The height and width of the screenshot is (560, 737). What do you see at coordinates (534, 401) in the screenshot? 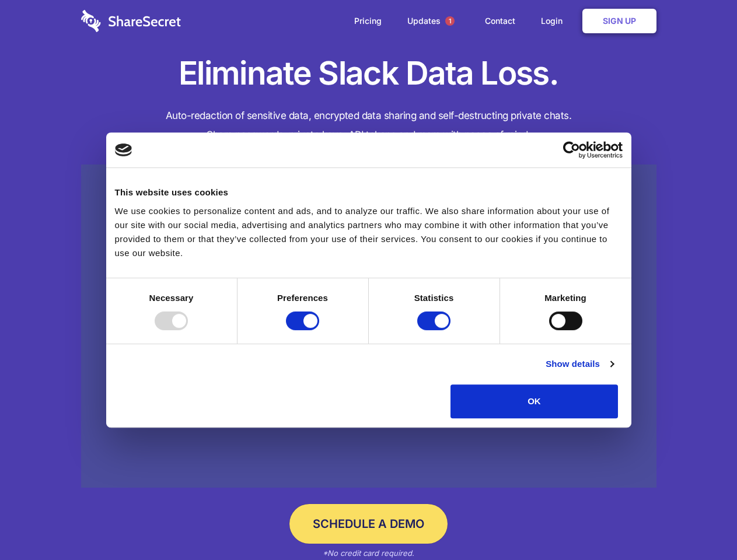
I see `button: OK` at bounding box center [534, 401].